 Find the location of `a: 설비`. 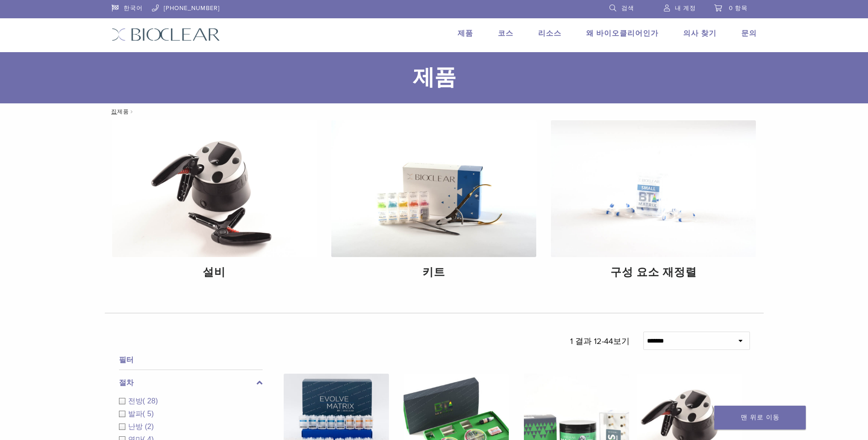

a: 설비 is located at coordinates (215, 204).